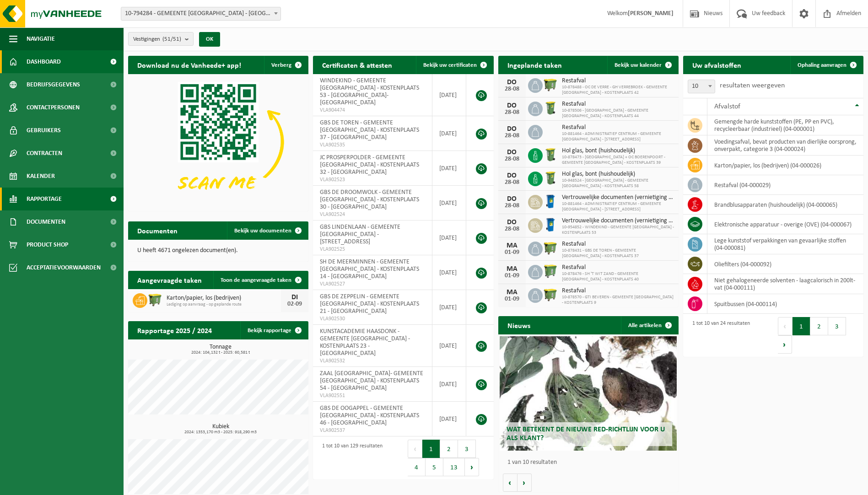 The image size is (868, 495). What do you see at coordinates (373, 430) in the screenshot?
I see `span: VLA902537` at bounding box center [373, 430].